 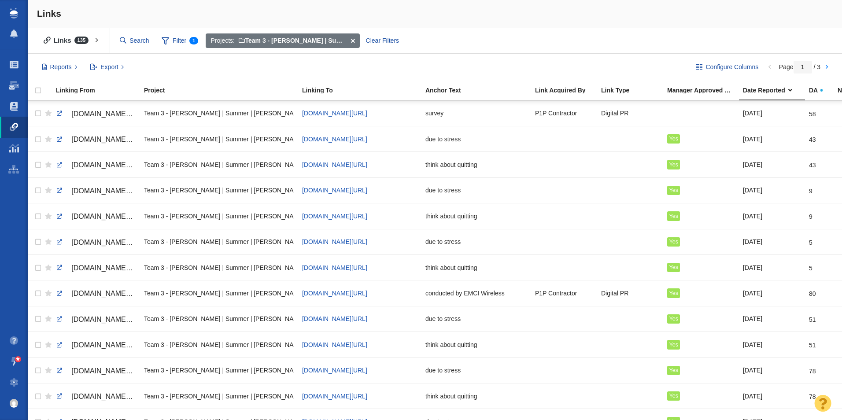 I want to click on div: 5, so click(x=811, y=265).